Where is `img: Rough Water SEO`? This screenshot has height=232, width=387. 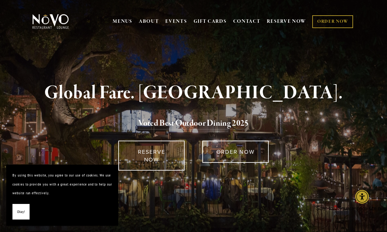
img: Rough Water SEO is located at coordinates (47, 68).